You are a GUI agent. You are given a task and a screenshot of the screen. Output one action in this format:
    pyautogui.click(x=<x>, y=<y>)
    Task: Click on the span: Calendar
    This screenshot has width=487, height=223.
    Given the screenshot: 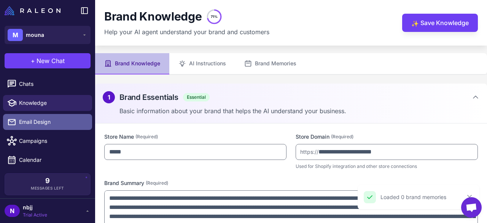 What is the action you would take?
    pyautogui.click(x=53, y=160)
    